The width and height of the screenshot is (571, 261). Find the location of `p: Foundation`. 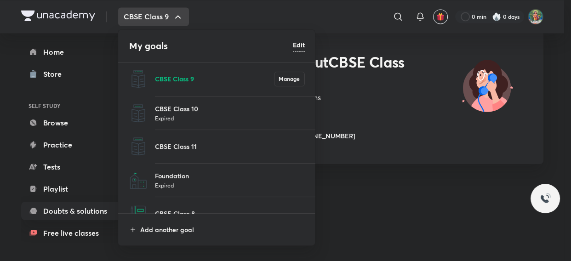

p: Foundation is located at coordinates (230, 175).